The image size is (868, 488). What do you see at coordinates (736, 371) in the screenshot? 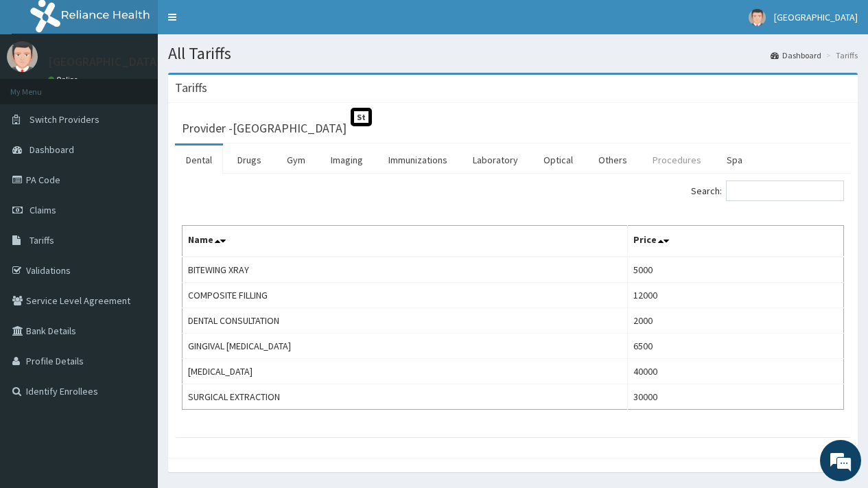
I see `td: 40000` at bounding box center [736, 371].